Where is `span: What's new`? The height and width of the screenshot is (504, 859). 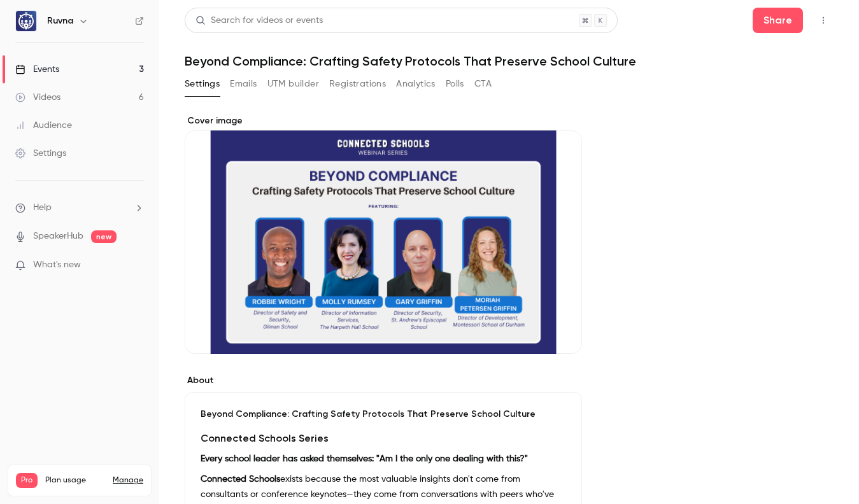 span: What's new is located at coordinates (57, 265).